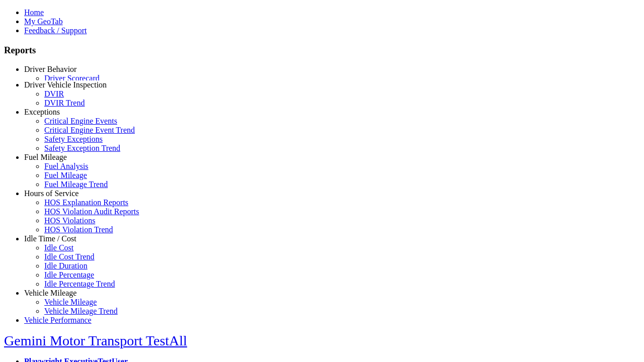  Describe the element at coordinates (34, 12) in the screenshot. I see `a: Home` at that location.